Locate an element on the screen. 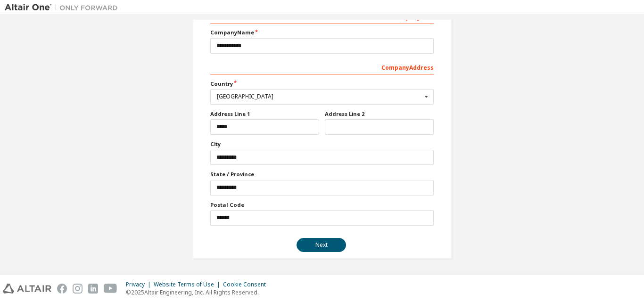 The image size is (644, 302). img: linkedin.svg is located at coordinates (93, 288).